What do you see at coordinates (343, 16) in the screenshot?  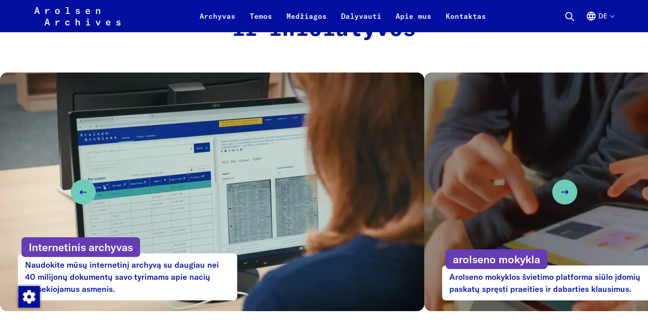 I see `nav: Primär` at bounding box center [343, 16].